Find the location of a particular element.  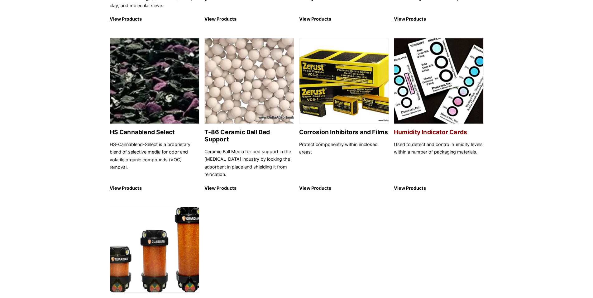

h2: Humidity Indicator Cards is located at coordinates (439, 132).